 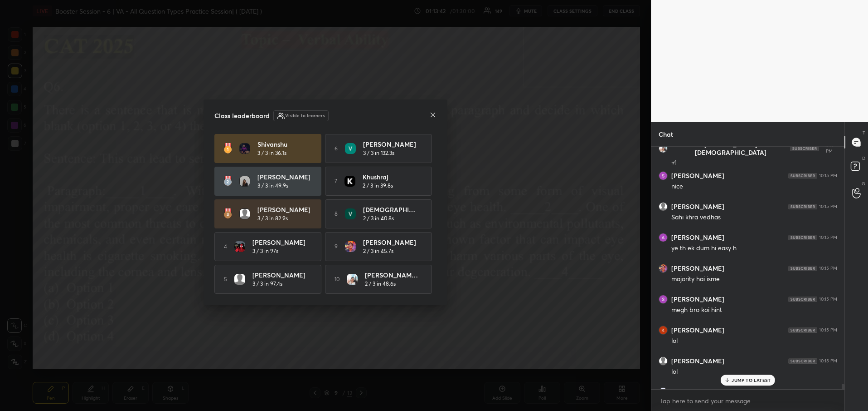 I want to click on h4: Shivanshu, so click(x=285, y=144).